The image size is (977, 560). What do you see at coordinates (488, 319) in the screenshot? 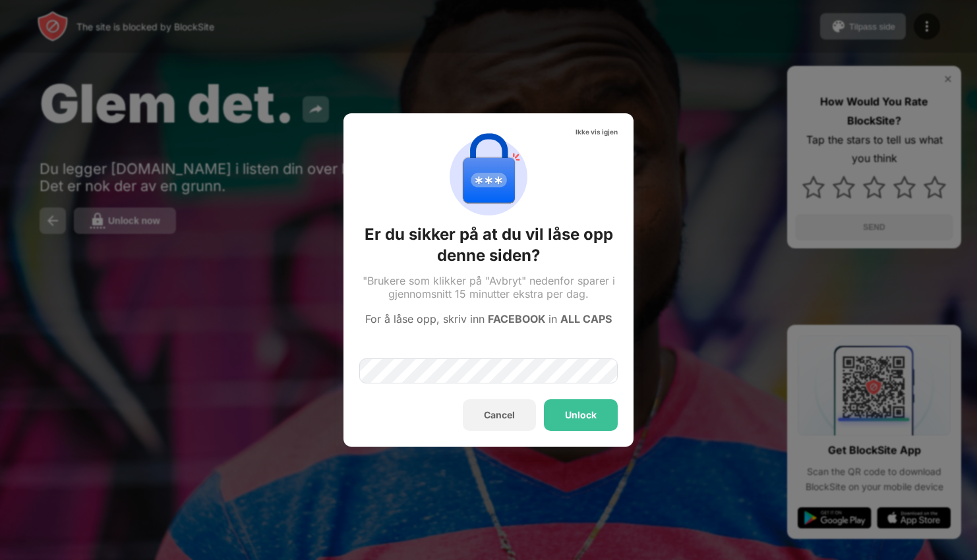
I see `div: For å låse opp, skriv inn in` at bounding box center [488, 319].